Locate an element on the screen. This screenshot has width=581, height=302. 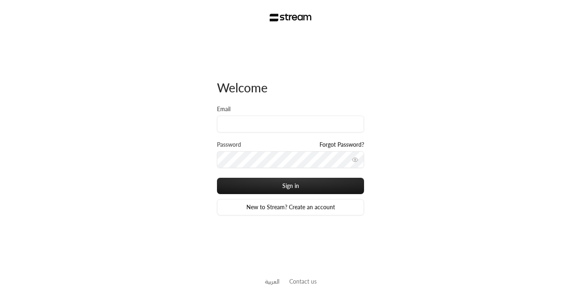
img: Stream Logo is located at coordinates (291, 18).